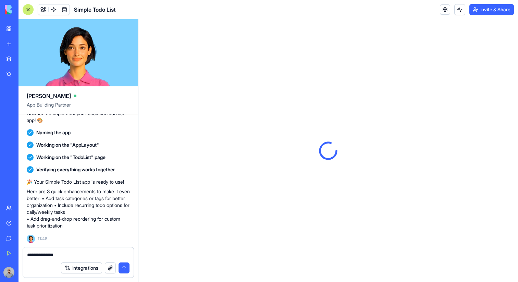 This screenshot has width=518, height=282. I want to click on p: Here are 3 quick enhancements to make it even better: • Add task categories or tags for better or..., so click(78, 209).